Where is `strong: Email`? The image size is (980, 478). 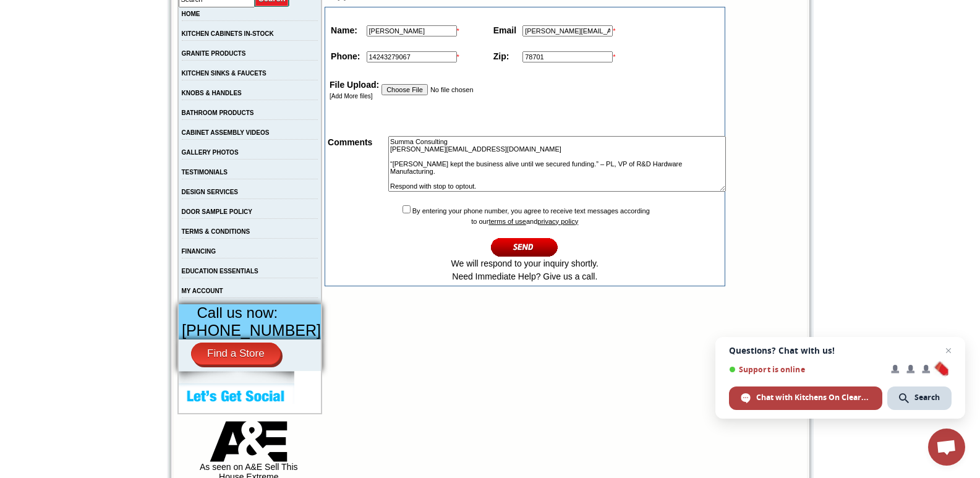 strong: Email is located at coordinates (504, 30).